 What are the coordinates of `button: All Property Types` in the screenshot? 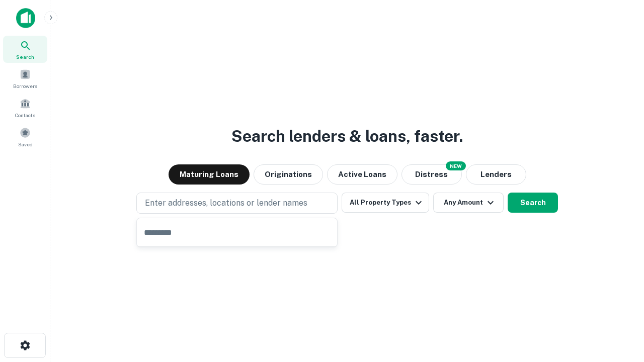 It's located at (386, 203).